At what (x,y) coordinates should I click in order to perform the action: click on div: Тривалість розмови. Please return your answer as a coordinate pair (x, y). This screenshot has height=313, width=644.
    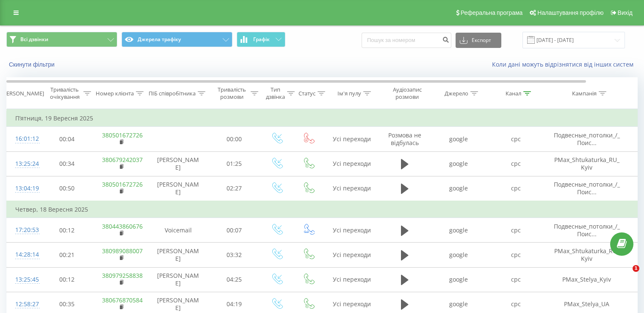
    Looking at the image, I should click on (232, 93).